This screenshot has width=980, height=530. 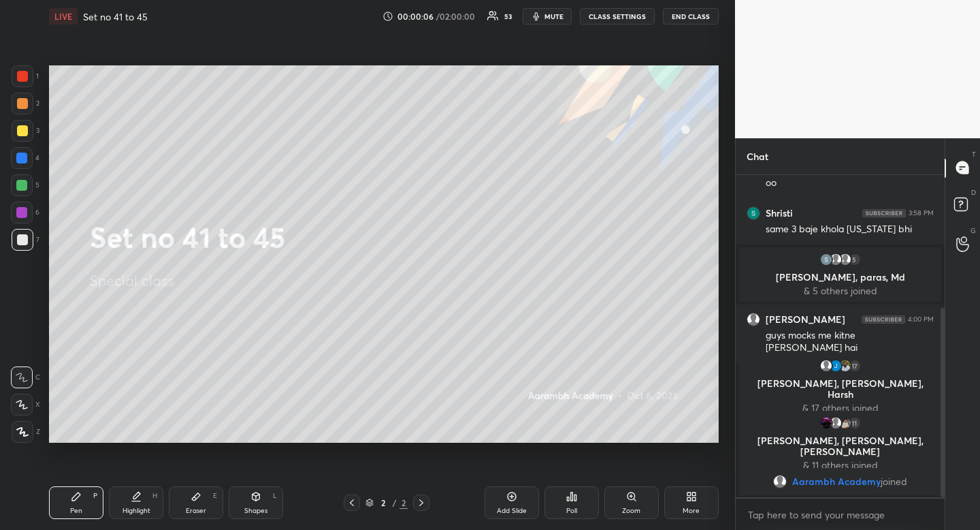 What do you see at coordinates (154, 496) in the screenshot?
I see `div: H` at bounding box center [154, 496].